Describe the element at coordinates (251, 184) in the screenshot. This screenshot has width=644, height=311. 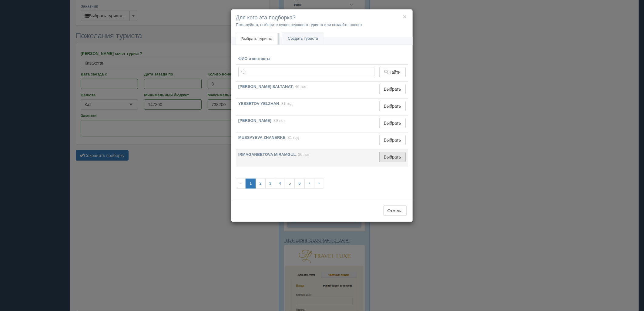
I see `a: 1` at that location.